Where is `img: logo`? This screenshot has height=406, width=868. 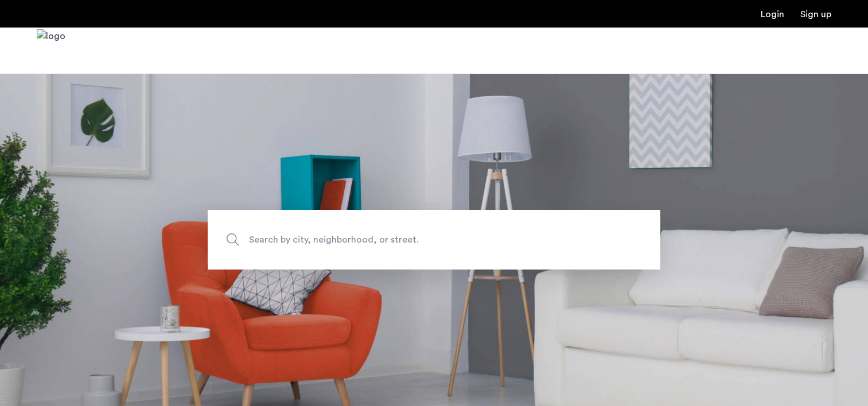 img: logo is located at coordinates (51, 50).